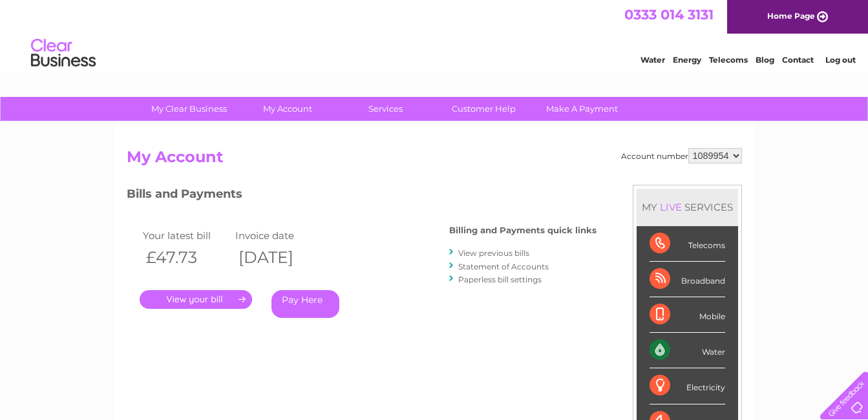 This screenshot has width=868, height=420. Describe the element at coordinates (670, 207) in the screenshot. I see `div: LIVE` at that location.